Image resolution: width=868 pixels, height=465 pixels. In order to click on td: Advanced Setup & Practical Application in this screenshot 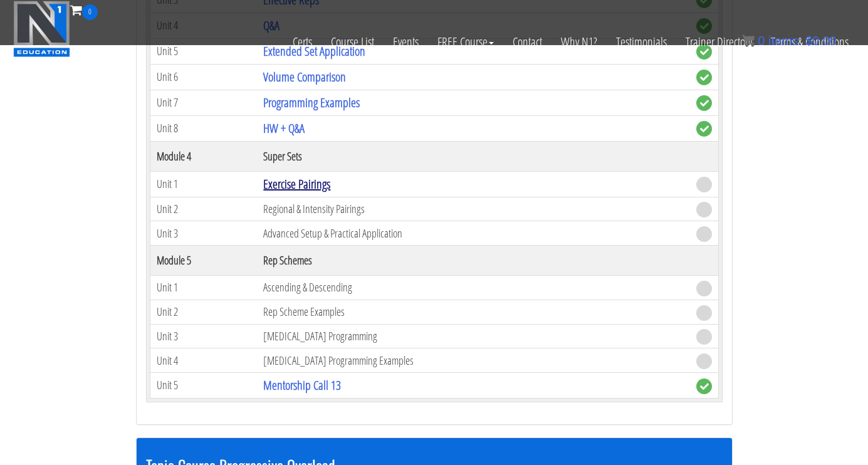, I will do `click(473, 233)`.